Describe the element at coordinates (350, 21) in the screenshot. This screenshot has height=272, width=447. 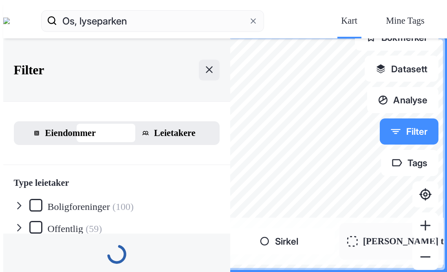
I see `div: Kart` at that location.